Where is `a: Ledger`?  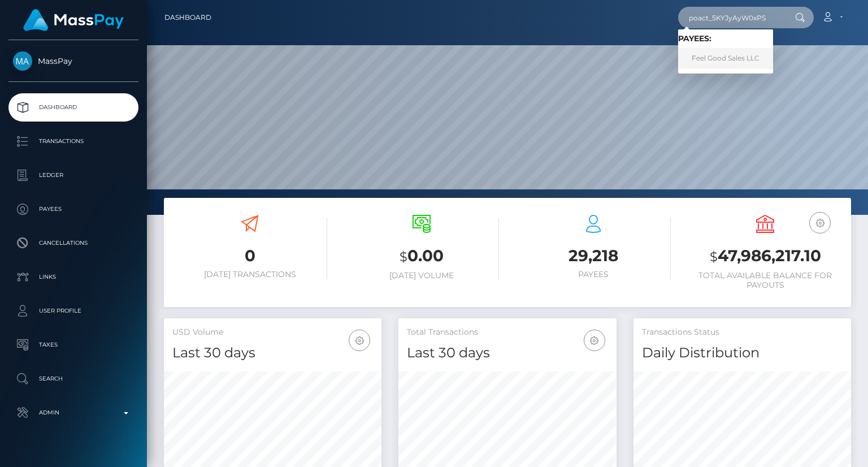
a: Ledger is located at coordinates (73, 175).